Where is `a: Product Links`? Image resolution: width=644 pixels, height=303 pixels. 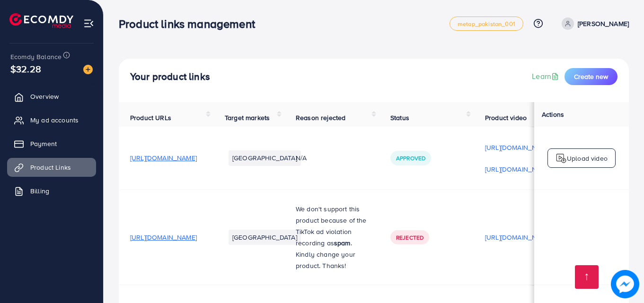
a: Product Links is located at coordinates (52, 168).